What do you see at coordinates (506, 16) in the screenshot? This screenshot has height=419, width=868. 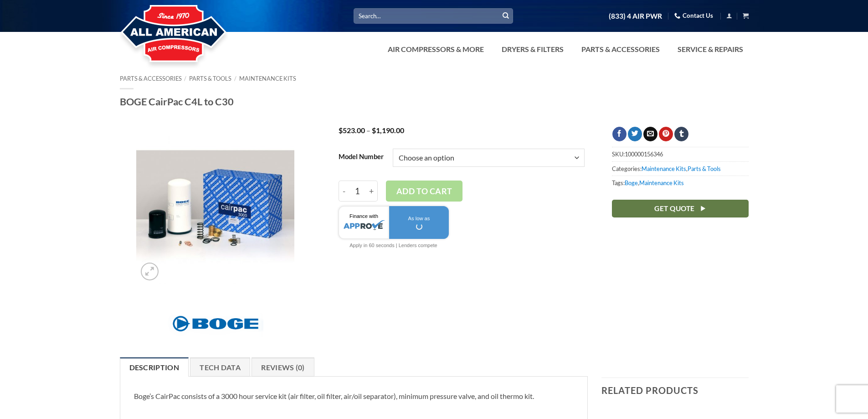 I see `button: Submit` at bounding box center [506, 16].